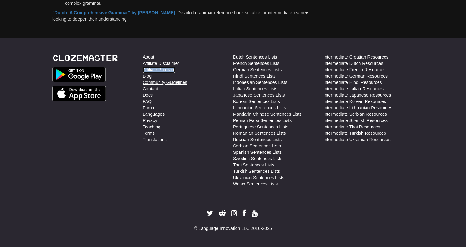 Image resolution: width=466 pixels, height=247 pixels. I want to click on a: Romanian Sentences Lists, so click(259, 133).